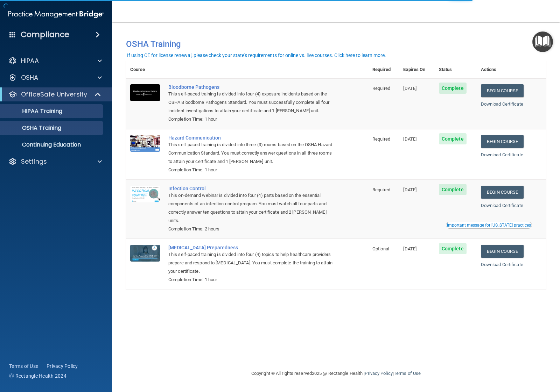 This screenshot has width=560, height=392. What do you see at coordinates (56, 15) in the screenshot?
I see `img: PMB logo` at bounding box center [56, 15].